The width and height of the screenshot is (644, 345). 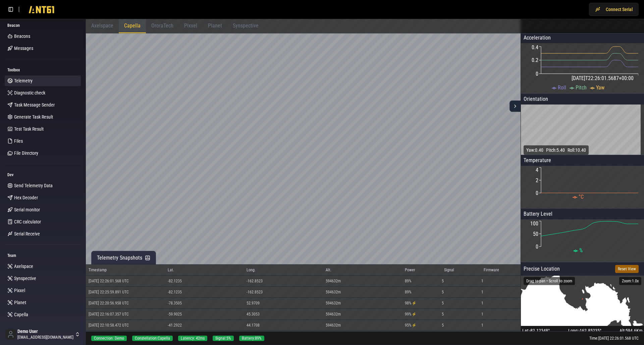 What do you see at coordinates (580, 197) in the screenshot?
I see `span: °C` at bounding box center [580, 197].